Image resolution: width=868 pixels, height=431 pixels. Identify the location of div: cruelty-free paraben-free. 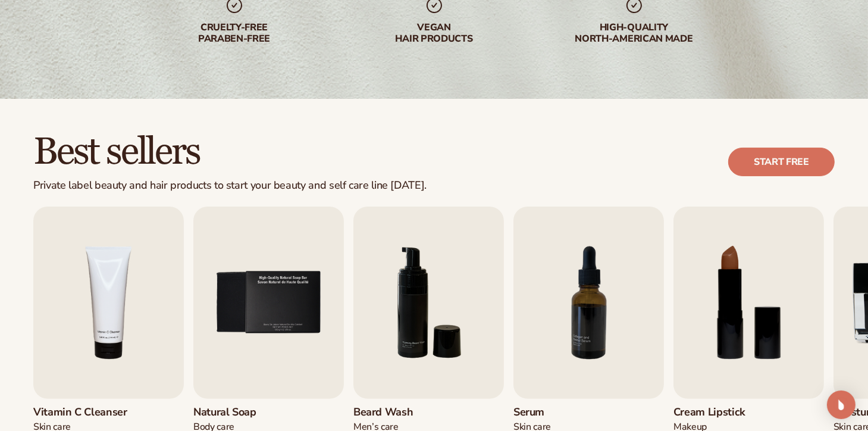
(235, 34).